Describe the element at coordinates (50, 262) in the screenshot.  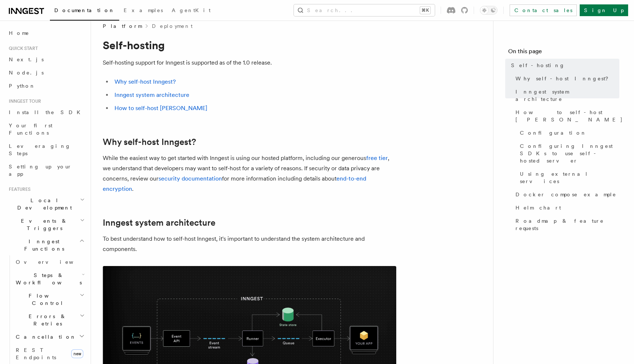
I see `a: Overview` at that location.